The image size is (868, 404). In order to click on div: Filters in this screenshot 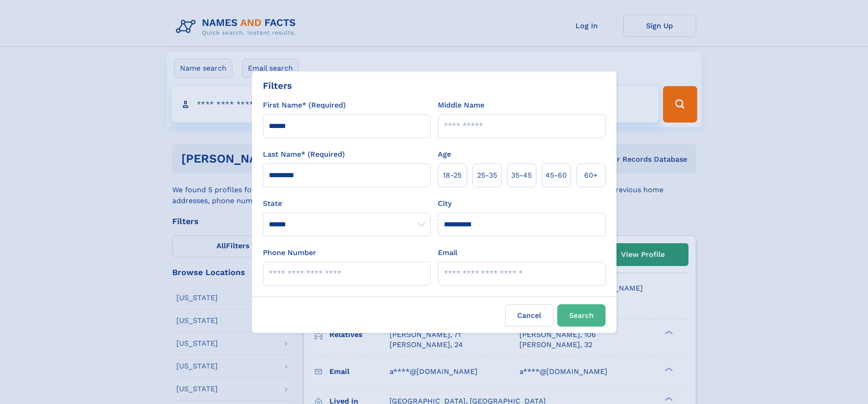, I will do `click(278, 86)`.